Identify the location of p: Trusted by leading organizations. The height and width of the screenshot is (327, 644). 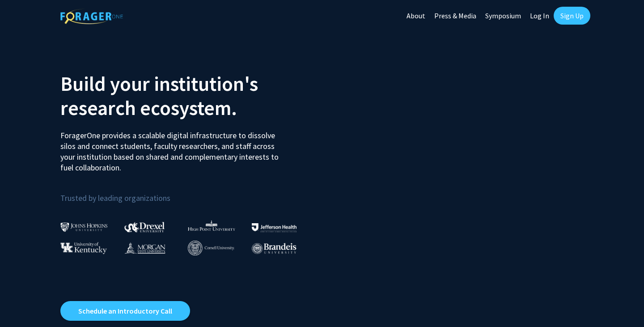
(188, 192).